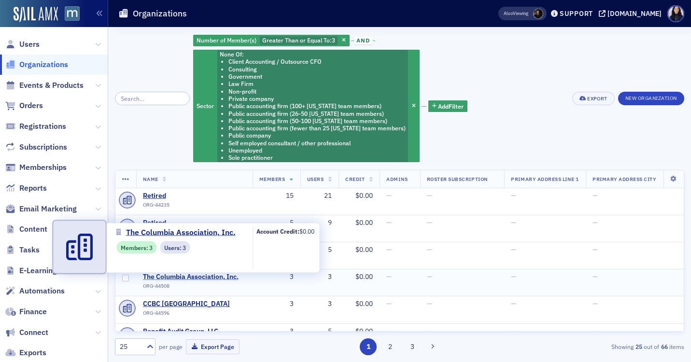 Image resolution: width=691 pixels, height=362 pixels. Describe the element at coordinates (320, 196) in the screenshot. I see `div: 21` at that location.